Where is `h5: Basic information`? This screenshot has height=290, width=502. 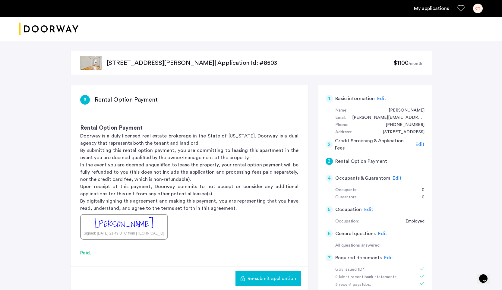
h5: Basic information is located at coordinates (355, 99).